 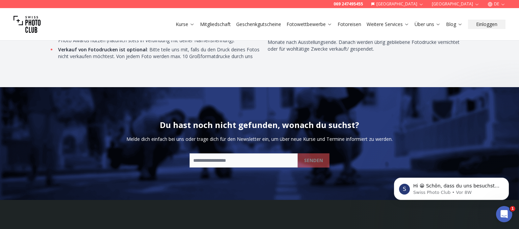 What do you see at coordinates (309, 24) in the screenshot?
I see `a: Fotowettbewerbe` at bounding box center [309, 24].